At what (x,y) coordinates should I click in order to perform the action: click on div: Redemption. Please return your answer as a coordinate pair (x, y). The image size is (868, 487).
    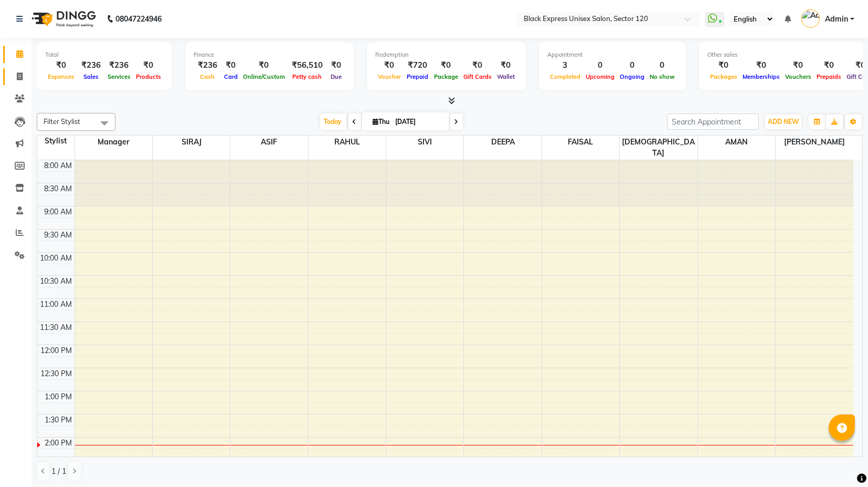
    Looking at the image, I should click on (446, 55).